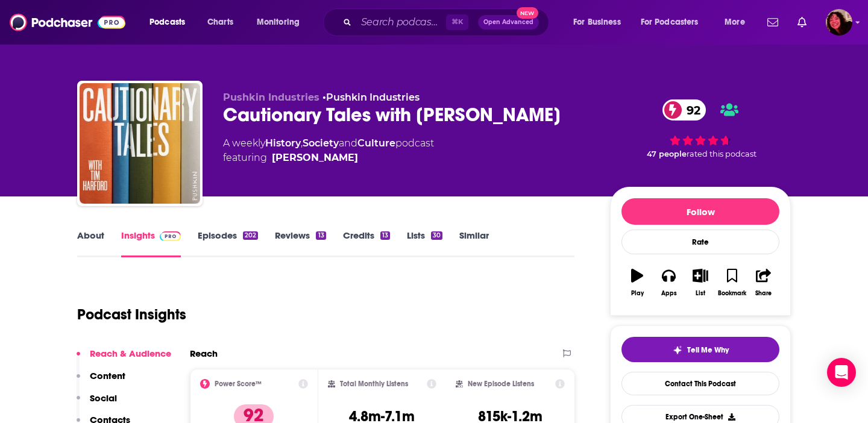 Image resolution: width=868 pixels, height=423 pixels. Describe the element at coordinates (101, 381) in the screenshot. I see `button: Content` at that location.